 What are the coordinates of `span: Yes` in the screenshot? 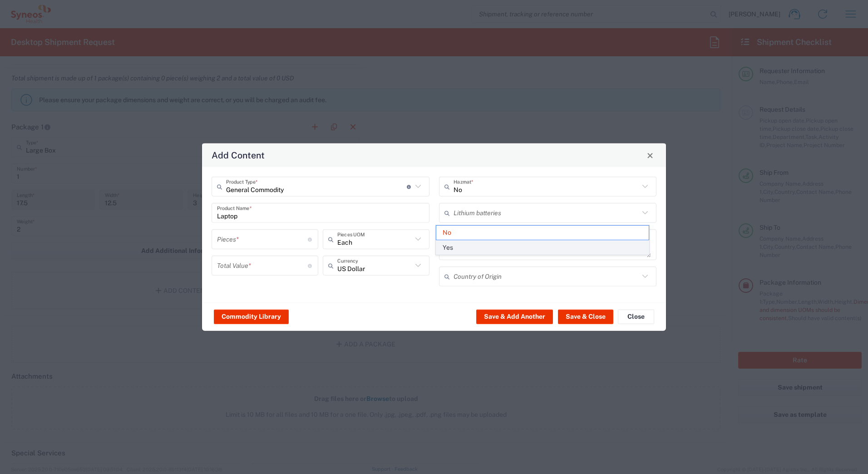 It's located at (543, 248).